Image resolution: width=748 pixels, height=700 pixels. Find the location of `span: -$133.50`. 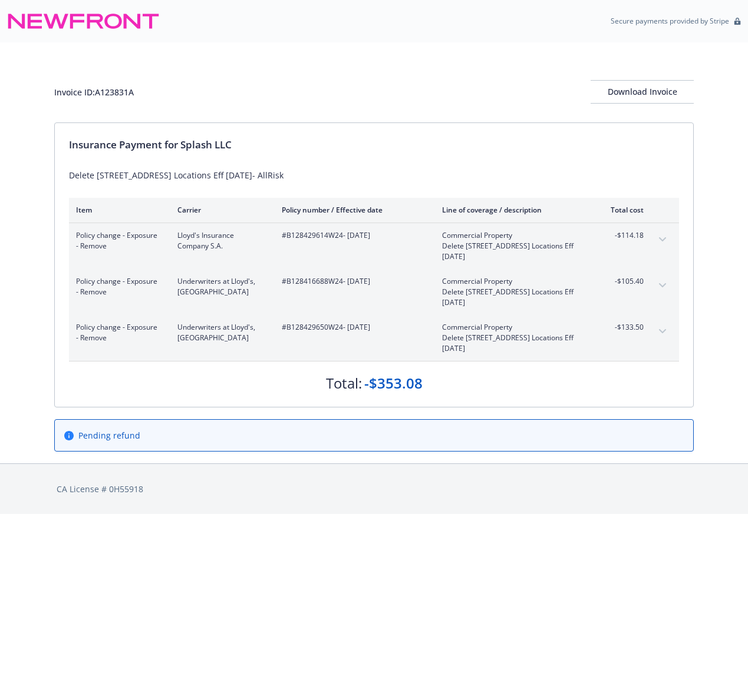

span: -$133.50 is located at coordinates (621, 327).